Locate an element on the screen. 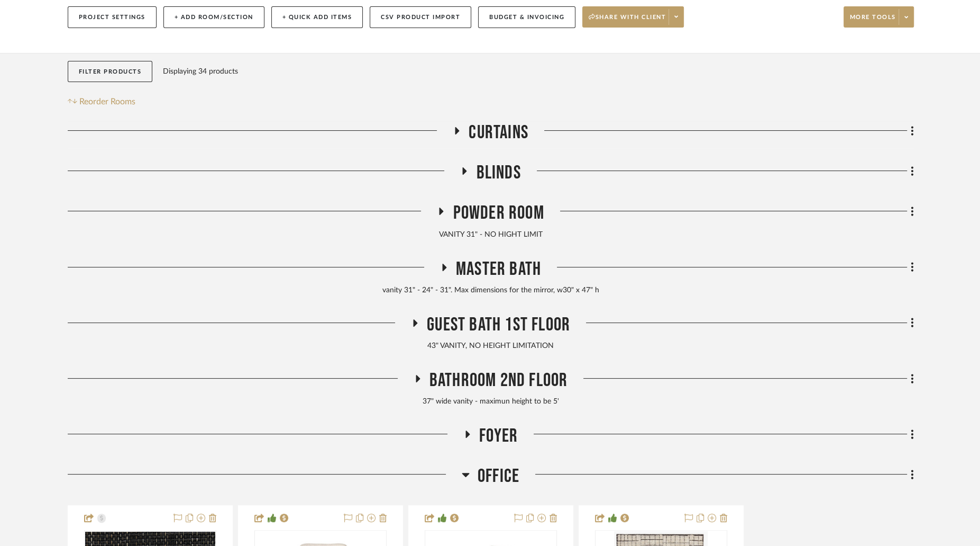 Image resolution: width=980 pixels, height=546 pixels. button: Budget & Invoicing is located at coordinates (527, 17).